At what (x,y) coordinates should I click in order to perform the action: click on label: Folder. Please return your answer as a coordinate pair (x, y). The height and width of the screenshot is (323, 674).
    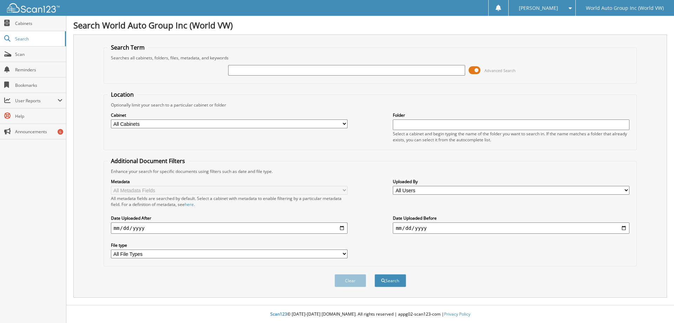
    Looking at the image, I should click on (511, 115).